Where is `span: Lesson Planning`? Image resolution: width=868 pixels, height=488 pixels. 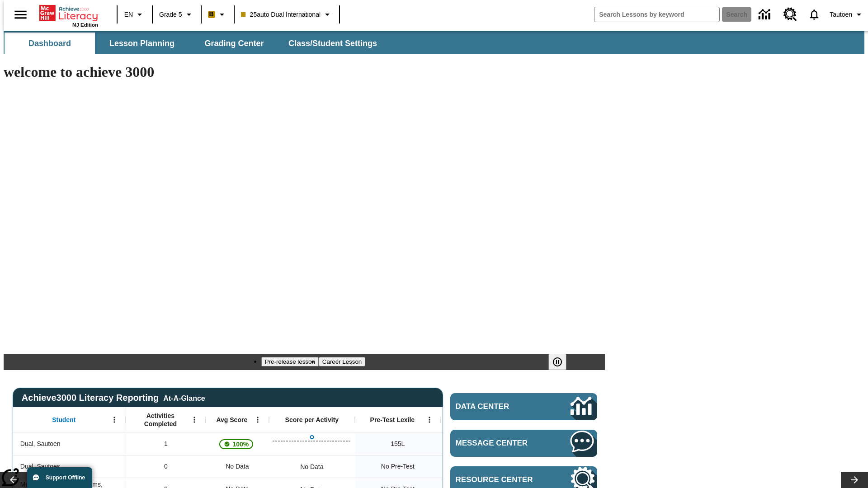 span: Lesson Planning is located at coordinates (142, 44).